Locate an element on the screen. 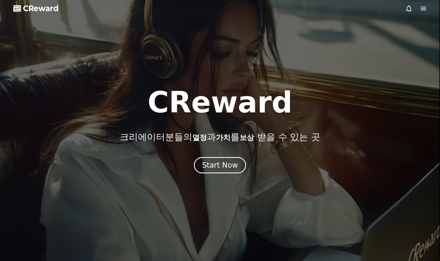  span: 가치 is located at coordinates (223, 137).